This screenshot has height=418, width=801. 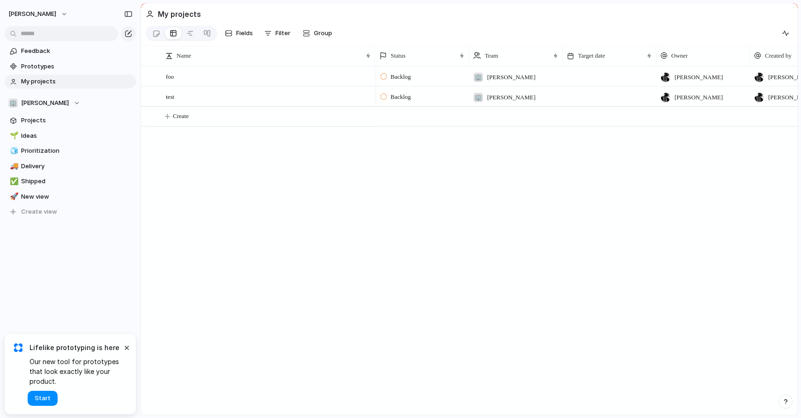 I want to click on span: Feedback, so click(x=77, y=51).